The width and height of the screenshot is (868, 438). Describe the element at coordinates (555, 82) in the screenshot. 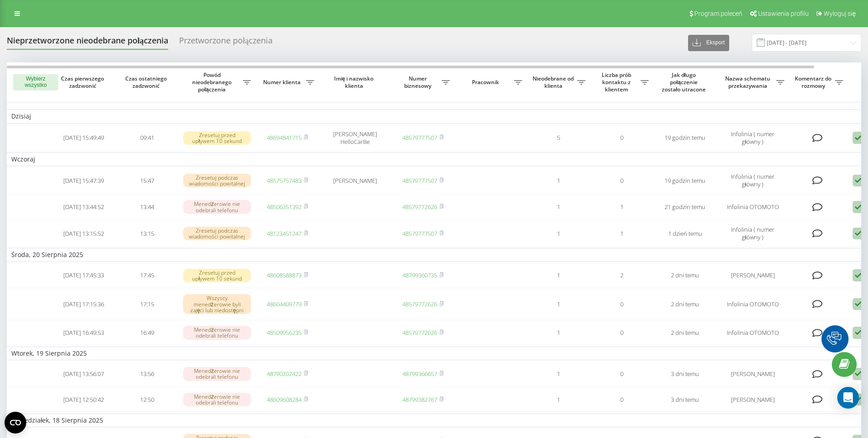

I see `span: Nieodebrane od klienta` at that location.